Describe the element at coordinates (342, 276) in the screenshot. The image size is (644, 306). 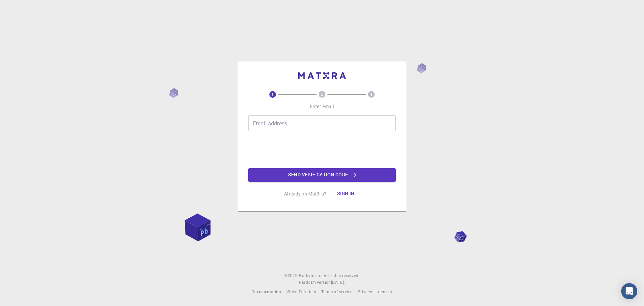
I see `span: All rights reserved.` at that location.